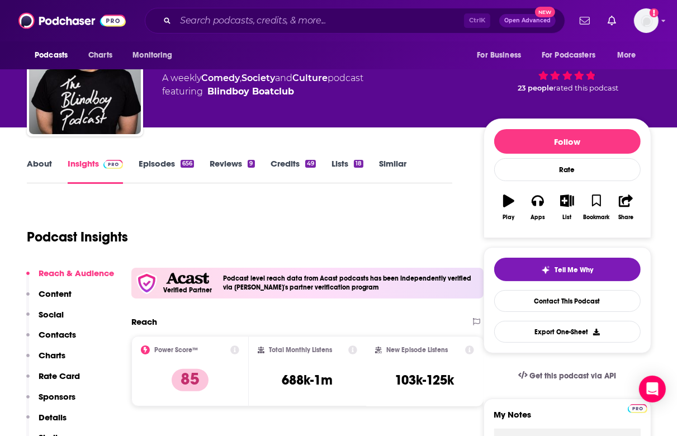  What do you see at coordinates (545, 12) in the screenshot?
I see `span: New` at bounding box center [545, 12].